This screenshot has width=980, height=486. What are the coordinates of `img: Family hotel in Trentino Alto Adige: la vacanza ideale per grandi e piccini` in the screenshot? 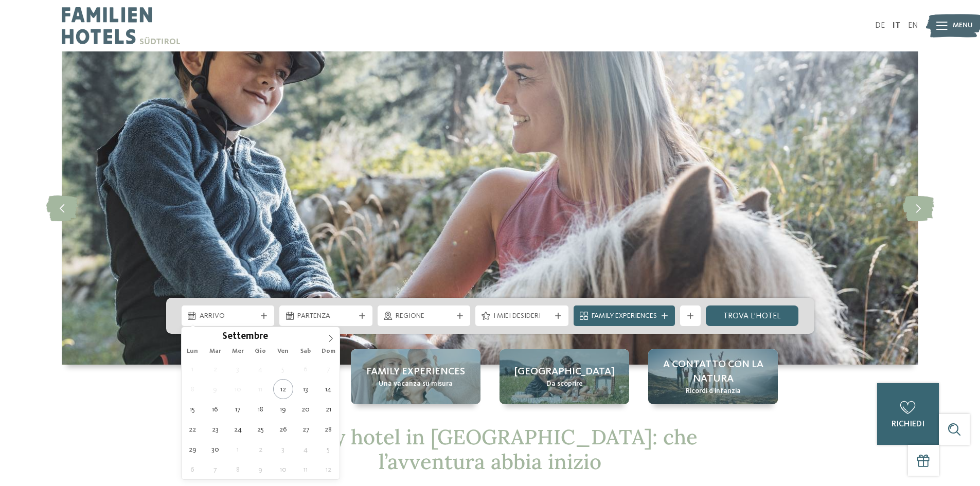 It's located at (490, 208).